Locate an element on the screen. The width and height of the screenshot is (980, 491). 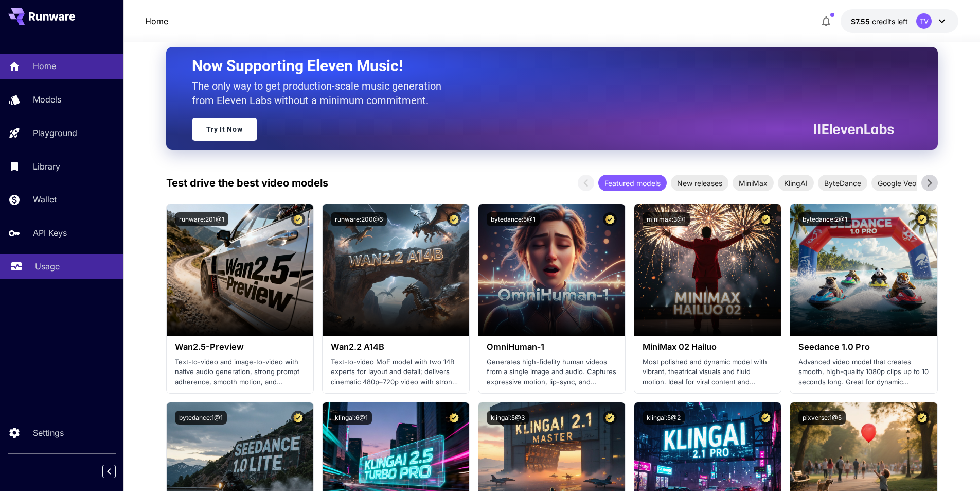
p: The only way to get production-scale music generation from Eleven Labs without a minimum commitment. is located at coordinates (320, 93).